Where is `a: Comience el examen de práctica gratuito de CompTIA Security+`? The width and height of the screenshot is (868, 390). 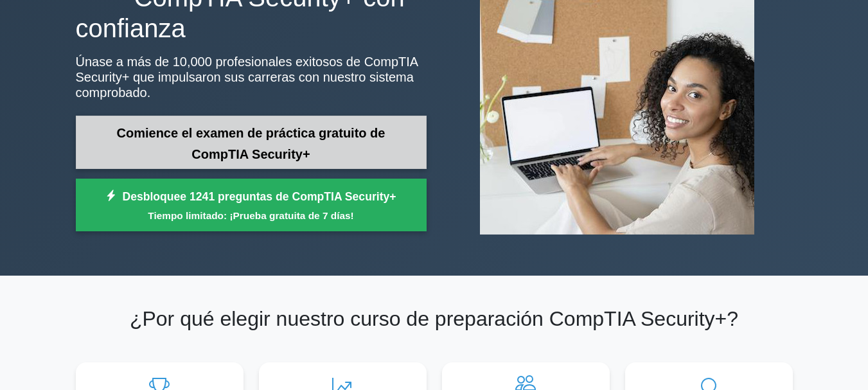
a: Comience el examen de práctica gratuito de CompTIA Security+ is located at coordinates (251, 142).